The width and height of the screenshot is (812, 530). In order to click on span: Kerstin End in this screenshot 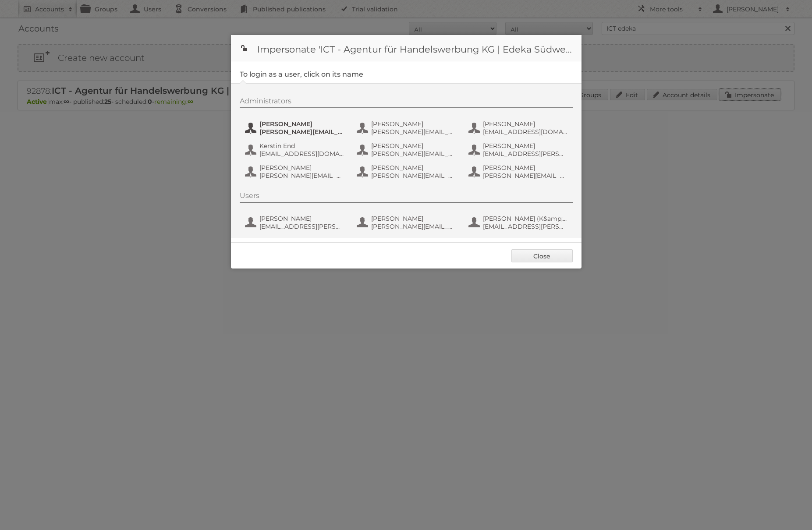, I will do `click(302, 146)`.